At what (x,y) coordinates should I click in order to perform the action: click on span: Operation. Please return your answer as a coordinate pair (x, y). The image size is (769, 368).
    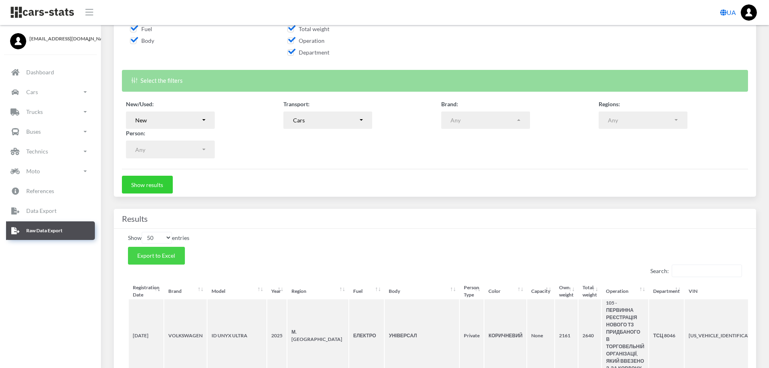
    Looking at the image, I should click on (306, 40).